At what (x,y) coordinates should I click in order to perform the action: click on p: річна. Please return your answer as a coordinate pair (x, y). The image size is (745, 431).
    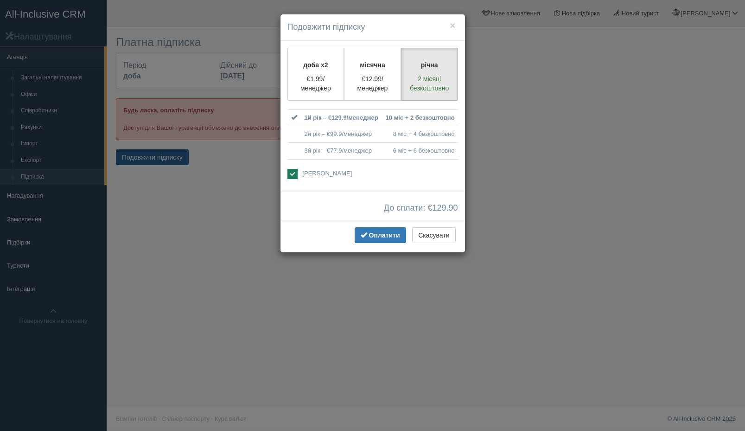
    Looking at the image, I should click on (429, 65).